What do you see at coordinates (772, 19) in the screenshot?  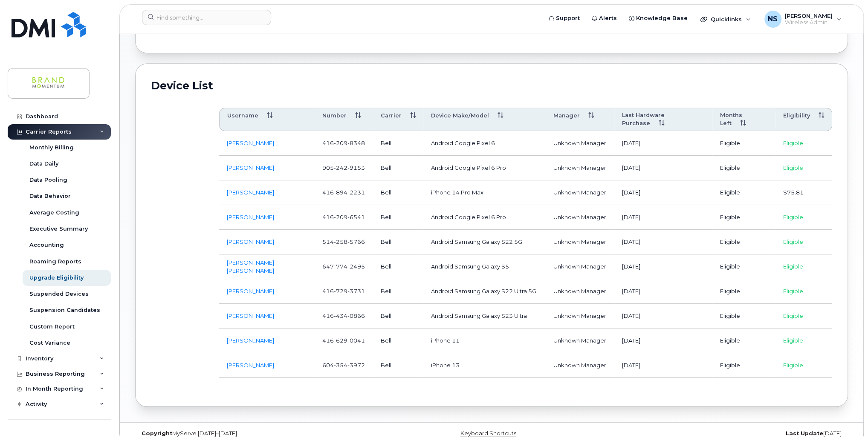 I see `span: NS` at bounding box center [772, 19].